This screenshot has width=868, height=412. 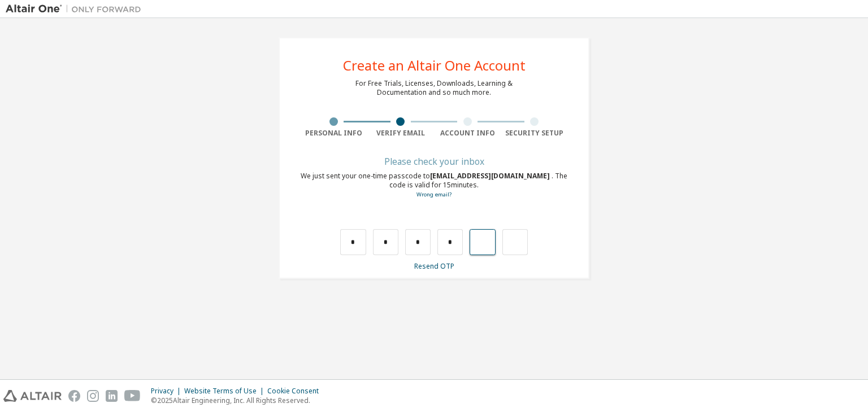 What do you see at coordinates (238, 400) in the screenshot?
I see `p: © 2025 Altair Engineering, Inc. All Rights Reserved.` at bounding box center [238, 400].